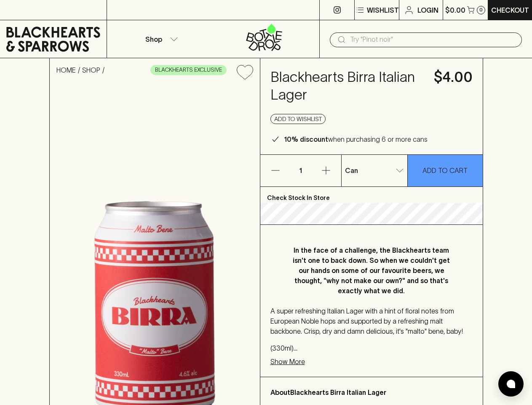 This screenshot has width=532, height=405. I want to click on h4: $4.00, so click(454, 77).